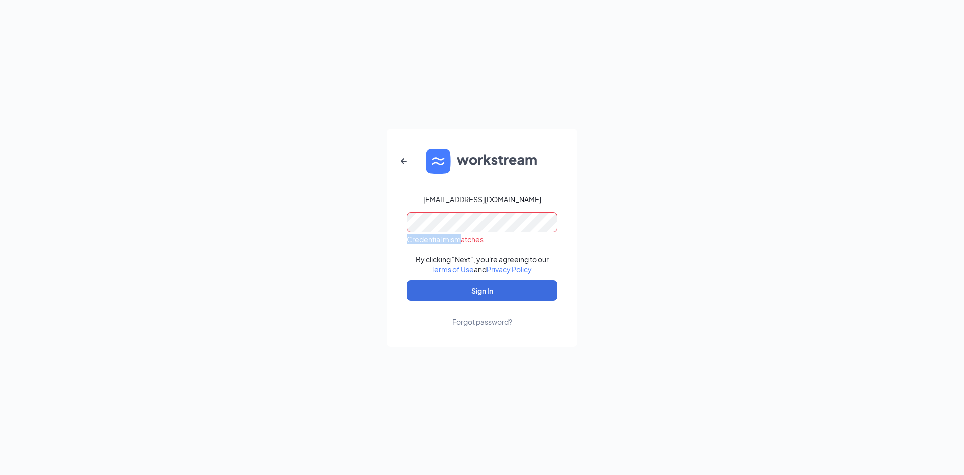 Image resolution: width=964 pixels, height=475 pixels. I want to click on svg: ArrowLeftNew, so click(404, 161).